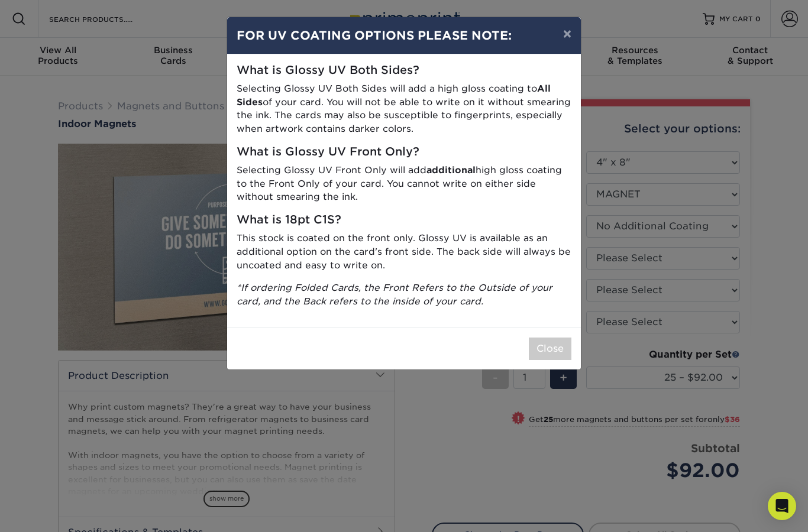  I want to click on p: Selecting Glossy UV Both Sides will add a high gloss coating to of your card. You will not be abl..., so click(404, 109).